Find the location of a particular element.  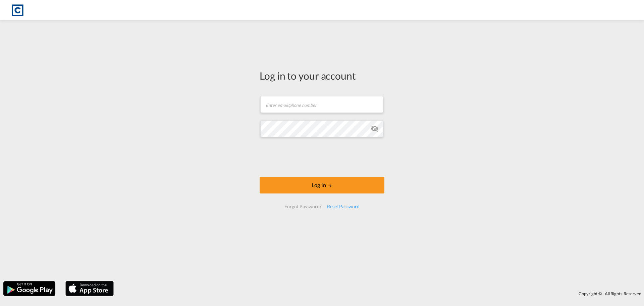

img: 1fdb9190129311efbfaf67cbb4249bed.jpeg is located at coordinates (17, 10).